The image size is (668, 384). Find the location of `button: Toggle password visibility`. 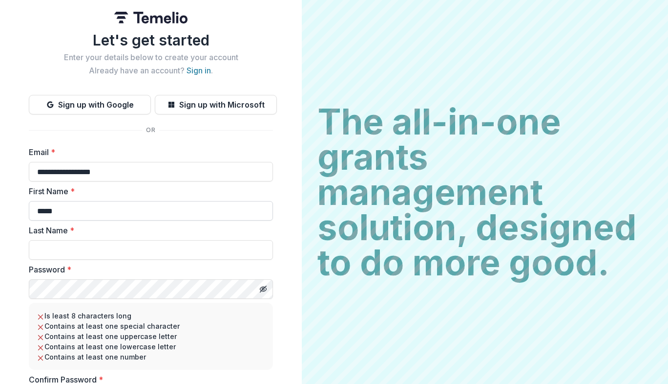

button: Toggle password visibility is located at coordinates (263, 289).